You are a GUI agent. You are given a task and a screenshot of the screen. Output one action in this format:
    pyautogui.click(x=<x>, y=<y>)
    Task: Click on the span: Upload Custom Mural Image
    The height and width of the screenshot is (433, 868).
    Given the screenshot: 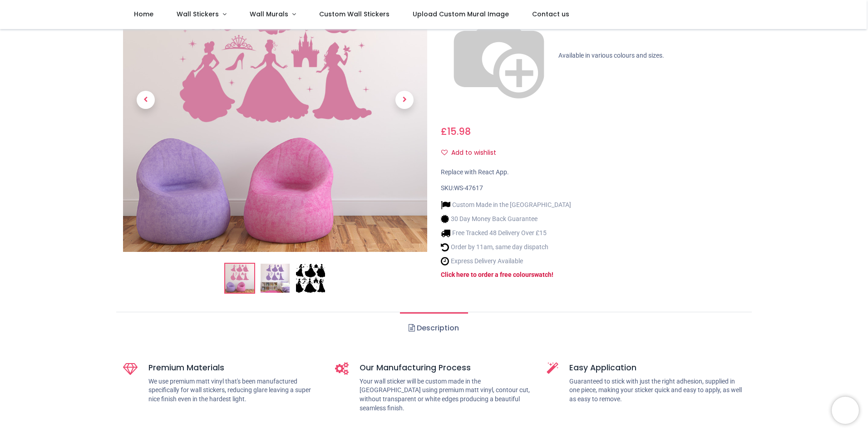 What is the action you would take?
    pyautogui.click(x=461, y=14)
    